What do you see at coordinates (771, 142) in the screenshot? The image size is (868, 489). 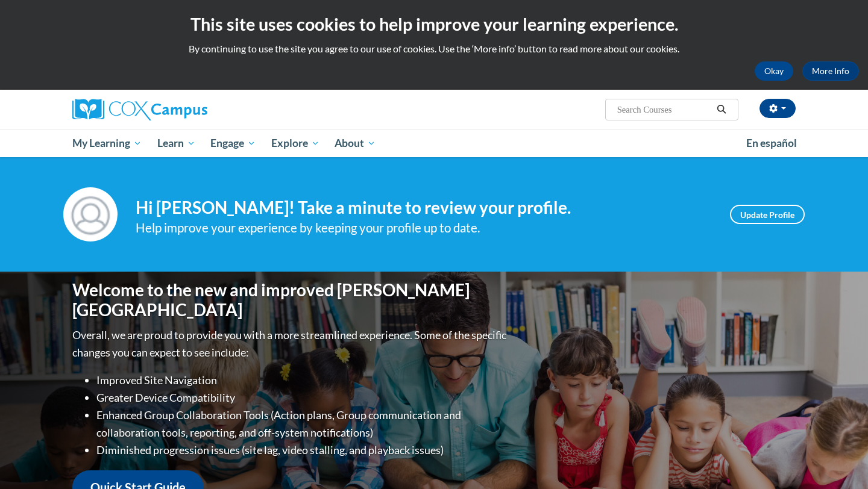 I see `span: En español` at bounding box center [771, 142].